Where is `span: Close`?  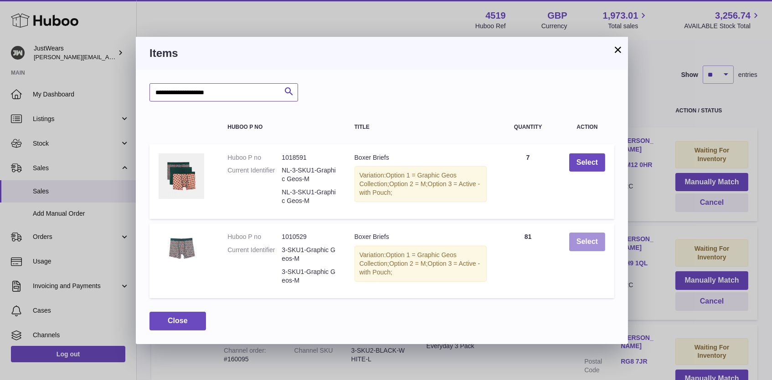
span: Close is located at coordinates (178, 321).